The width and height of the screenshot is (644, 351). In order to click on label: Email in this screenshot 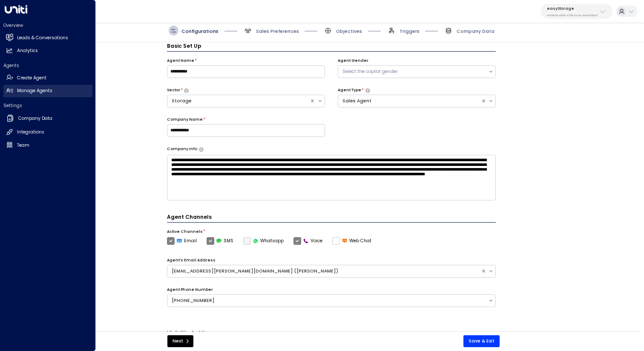, I will do `click(182, 241)`.